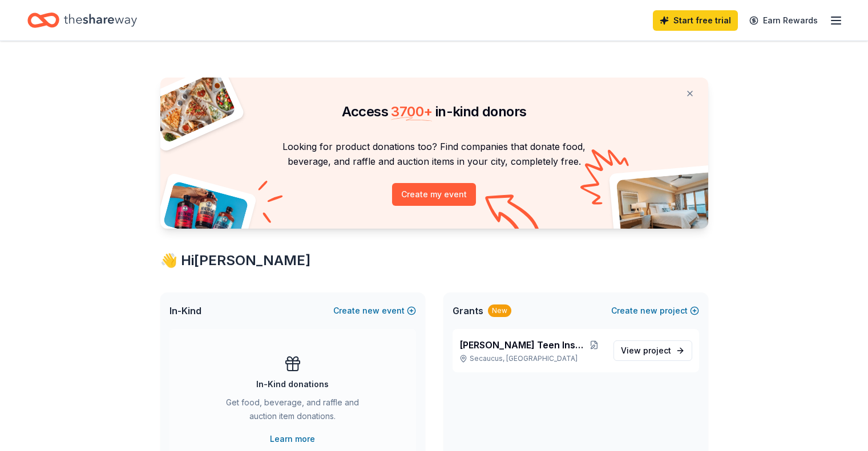 The width and height of the screenshot is (868, 451). Describe the element at coordinates (646, 350) in the screenshot. I see `span: View` at that location.